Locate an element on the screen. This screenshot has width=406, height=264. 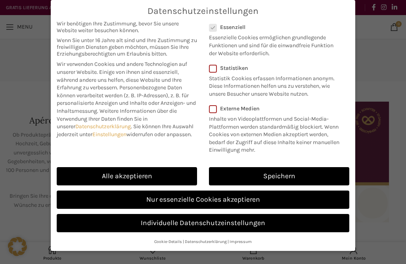
a: Individuelle Datenschutzeinstellungen is located at coordinates (203, 223).